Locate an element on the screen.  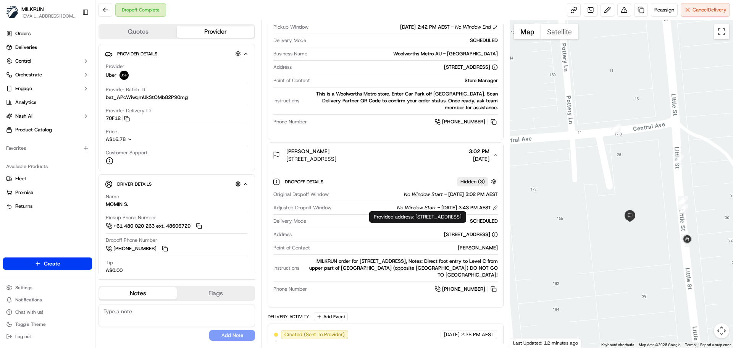
span: Phone Number is located at coordinates (290, 122).